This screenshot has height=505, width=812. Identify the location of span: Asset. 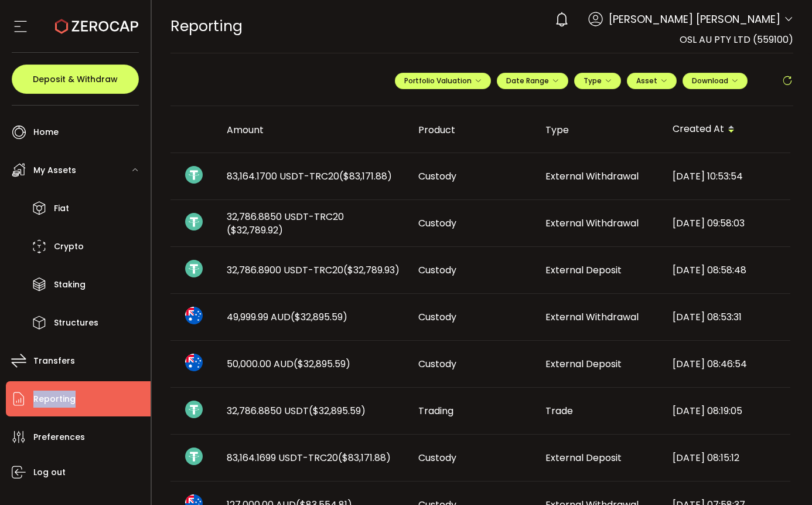
(647, 80).